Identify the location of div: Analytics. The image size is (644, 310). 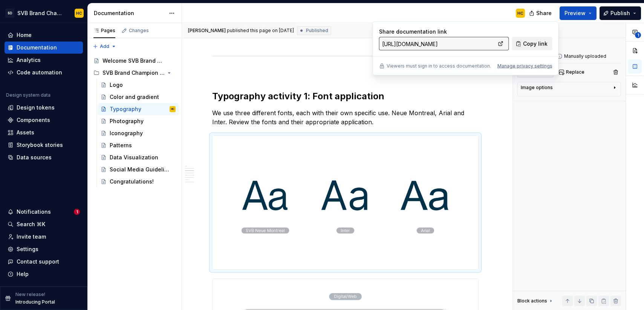
(29, 60).